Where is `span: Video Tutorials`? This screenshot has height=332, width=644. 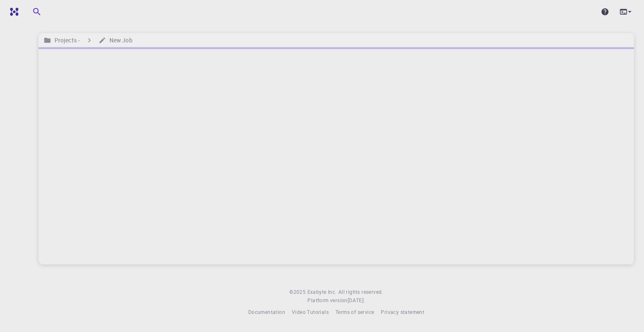 span: Video Tutorials is located at coordinates (310, 312).